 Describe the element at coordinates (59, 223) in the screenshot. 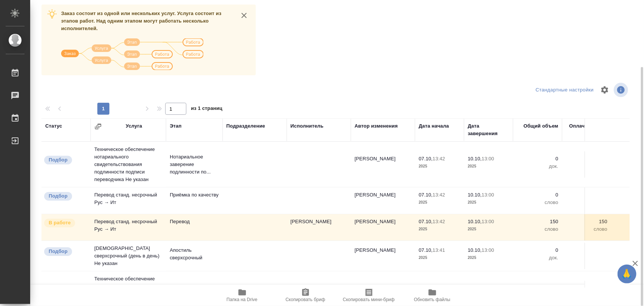

I see `p: В работе` at that location.